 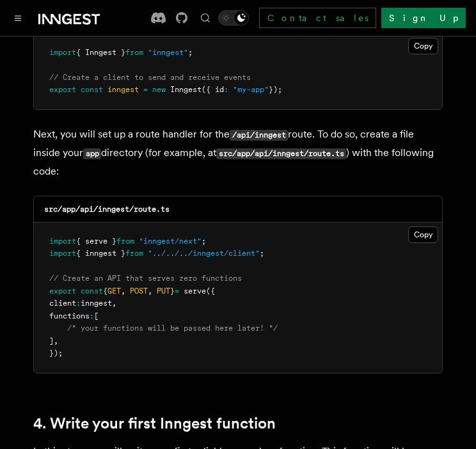 I want to click on span: /* your functions will be passed here later! */, so click(x=172, y=328).